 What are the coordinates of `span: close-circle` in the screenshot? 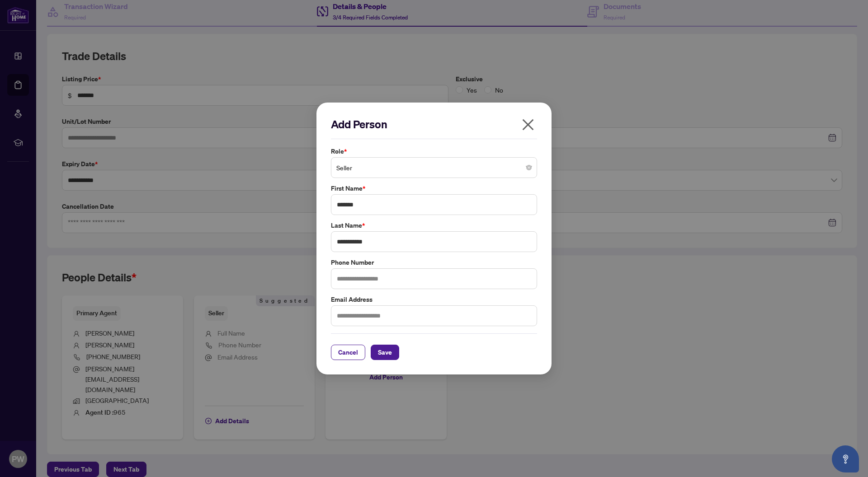 It's located at (529, 168).